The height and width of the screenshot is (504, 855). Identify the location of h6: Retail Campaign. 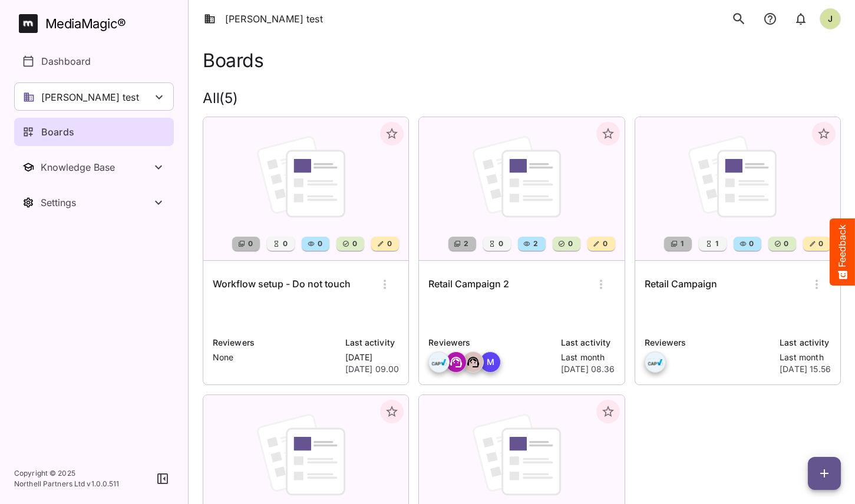
(680, 285).